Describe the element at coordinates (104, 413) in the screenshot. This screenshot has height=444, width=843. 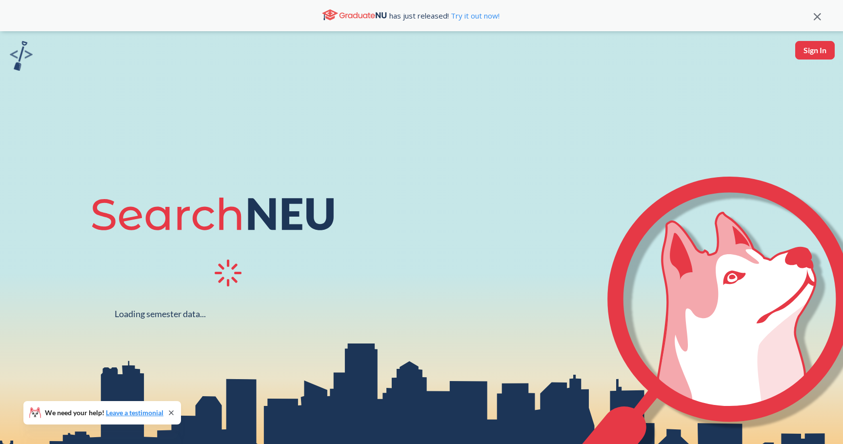
I see `span: We need your help!` at that location.